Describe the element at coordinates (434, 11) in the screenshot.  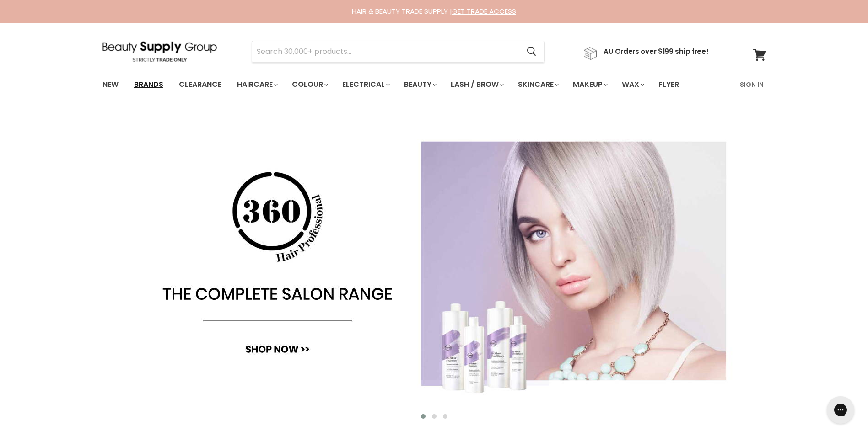
I see `div: HAIR & BEAUTY TRADE SUPPLY |` at that location.